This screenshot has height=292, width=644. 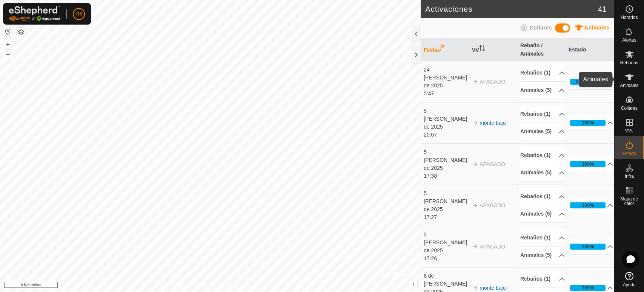 I want to click on font: VV, so click(x=475, y=50).